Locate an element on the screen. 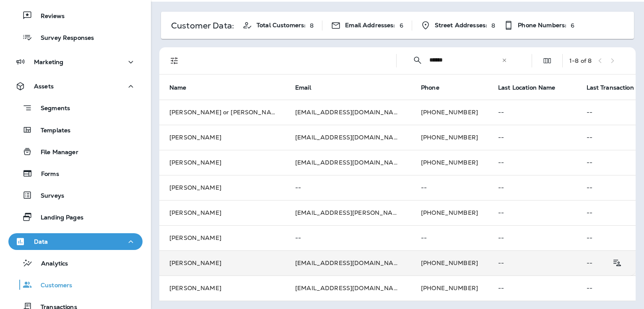 Image resolution: width=644 pixels, height=309 pixels. button: File Manager is located at coordinates (76, 151).